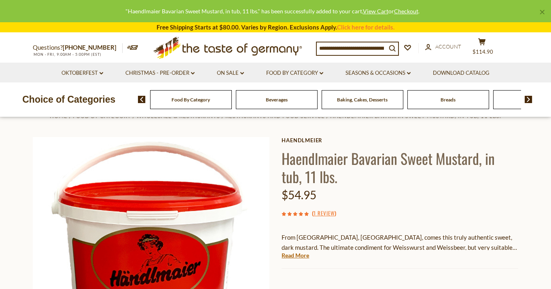  Describe the element at coordinates (366, 27) in the screenshot. I see `a: Click here for details.` at that location.